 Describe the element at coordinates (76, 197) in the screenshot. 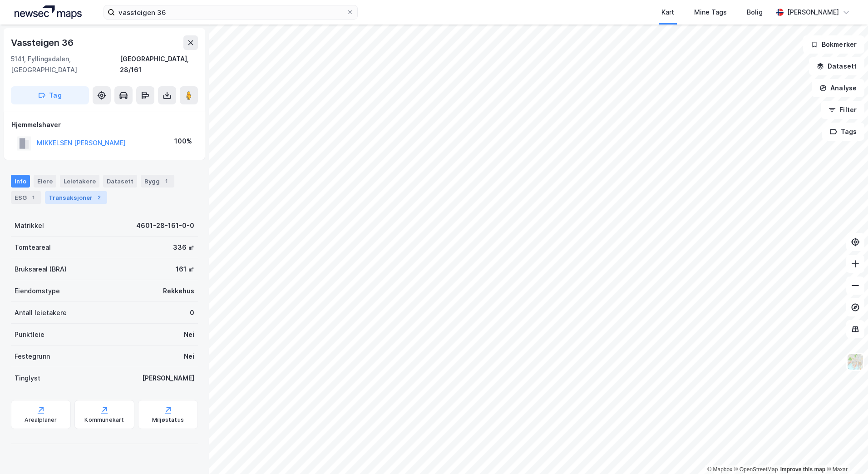

I see `div: Transaksjoner` at that location.